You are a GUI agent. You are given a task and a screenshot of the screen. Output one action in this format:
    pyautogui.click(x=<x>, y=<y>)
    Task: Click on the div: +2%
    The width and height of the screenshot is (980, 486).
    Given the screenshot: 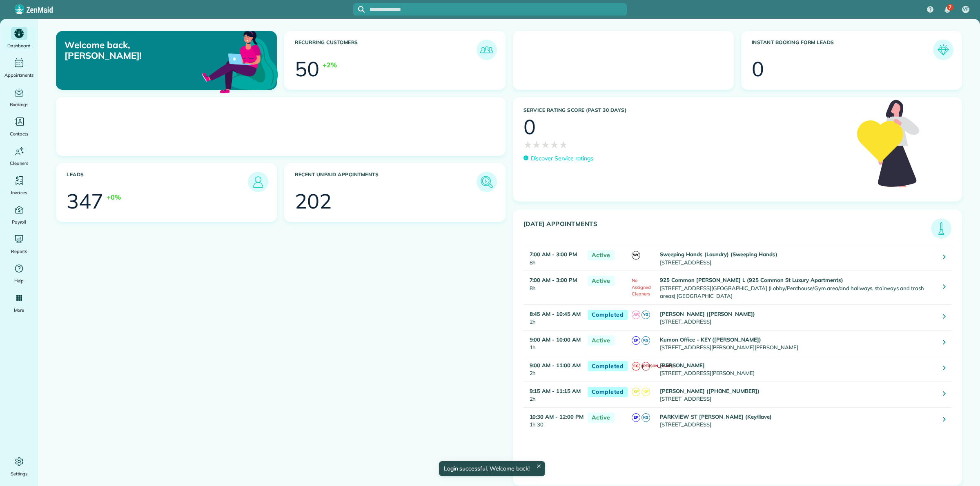 What is the action you would take?
    pyautogui.click(x=329, y=65)
    